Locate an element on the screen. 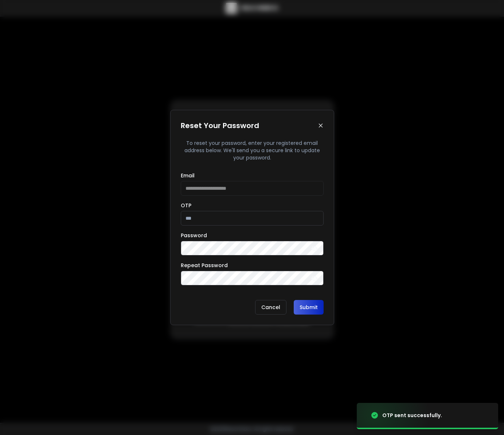  div: OTP sent successfully. is located at coordinates (412, 416).